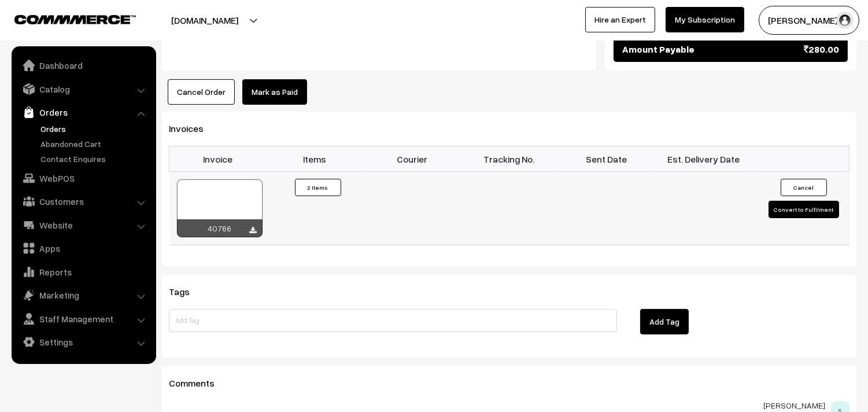 The image size is (868, 412). Describe the element at coordinates (75, 19) in the screenshot. I see `img: COMMMERCE` at that location.